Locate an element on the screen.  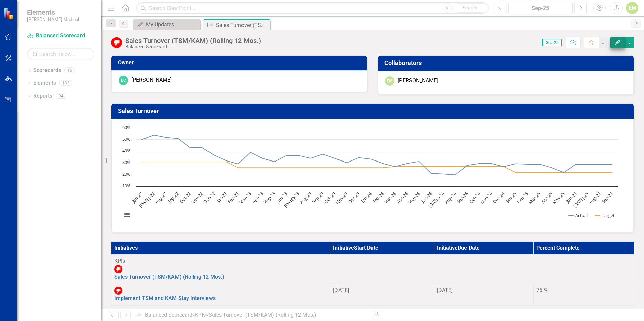
text: Apr-25 is located at coordinates (547, 198).